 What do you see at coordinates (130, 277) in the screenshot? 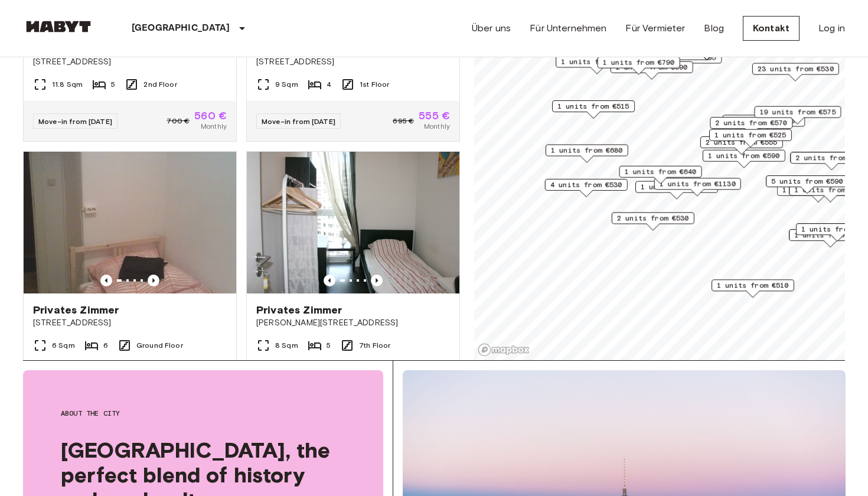
I see `a: Marketing picture of unit DE-01-029-01MPrevious imagePrevious imagePrivates Zimmer[STREET_ADDRESS...` at bounding box center [130, 277].